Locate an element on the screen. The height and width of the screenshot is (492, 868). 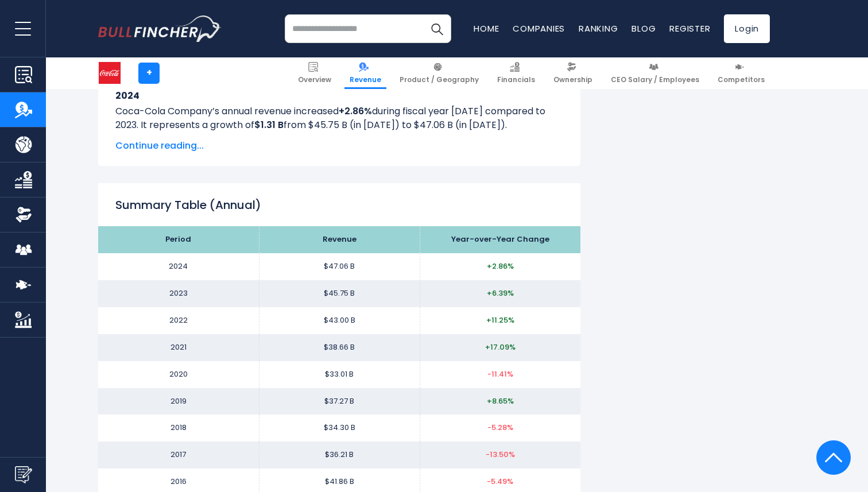
h3: 2024 is located at coordinates (339, 95).